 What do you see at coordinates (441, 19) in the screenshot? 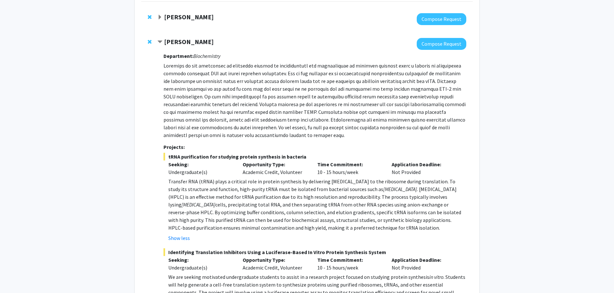
I see `button: Compose Request to Yujiang Fang` at bounding box center [441, 19].